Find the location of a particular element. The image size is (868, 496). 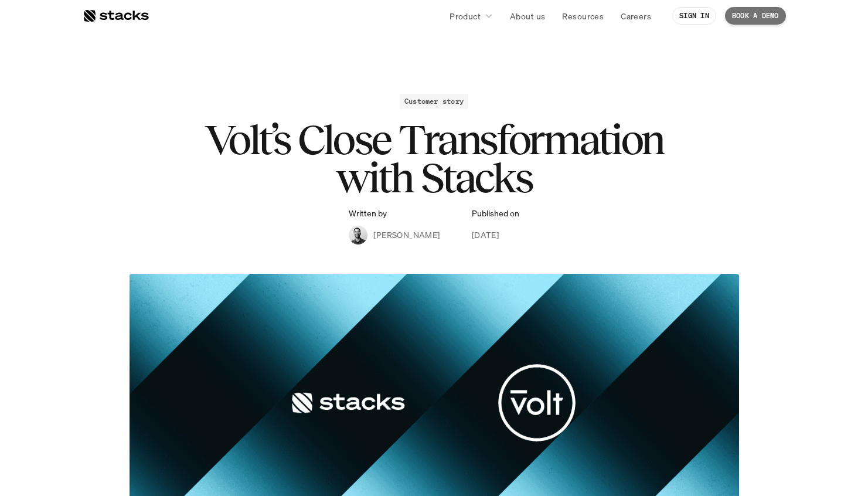

h1: Volt’s Close Transformation with Stacks is located at coordinates (434, 159).